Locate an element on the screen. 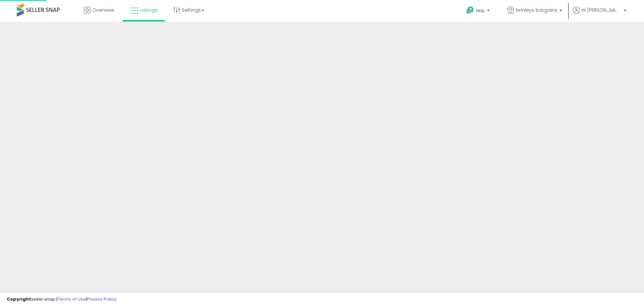  strong: Copyright is located at coordinates (19, 299).